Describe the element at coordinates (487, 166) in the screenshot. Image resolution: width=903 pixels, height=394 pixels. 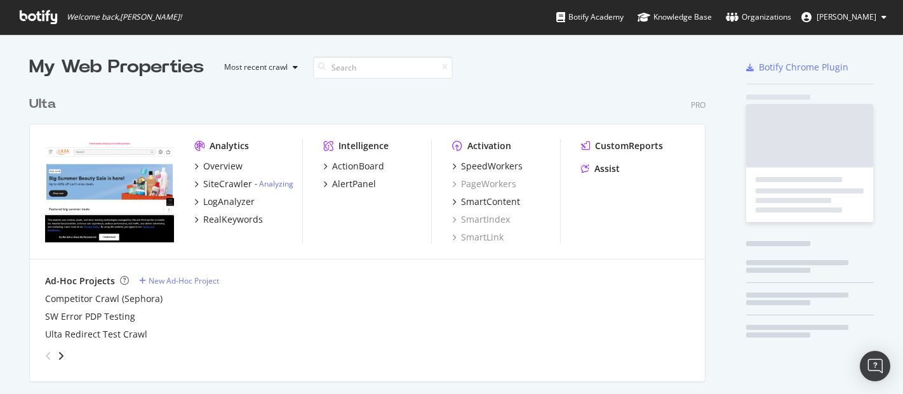
I see `a: SpeedWorkers` at that location.